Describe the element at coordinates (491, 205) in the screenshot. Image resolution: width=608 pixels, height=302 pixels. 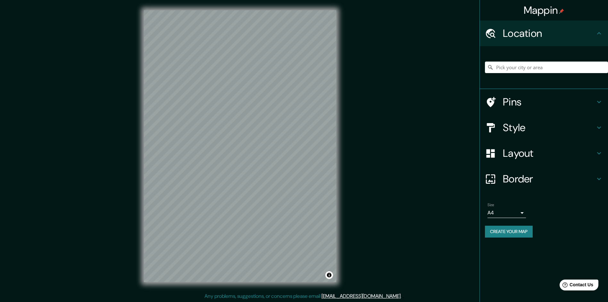
I see `label: Size` at that location.